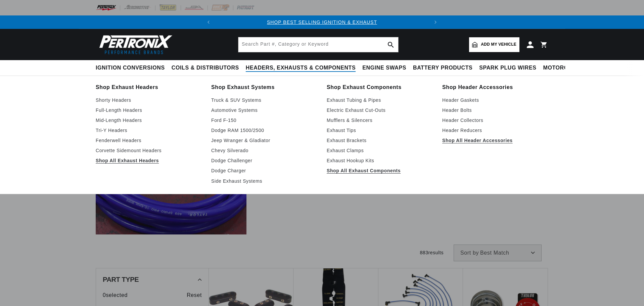  What do you see at coordinates (149, 150) in the screenshot?
I see `a: Corvette Sidemount Headers` at bounding box center [149, 150].